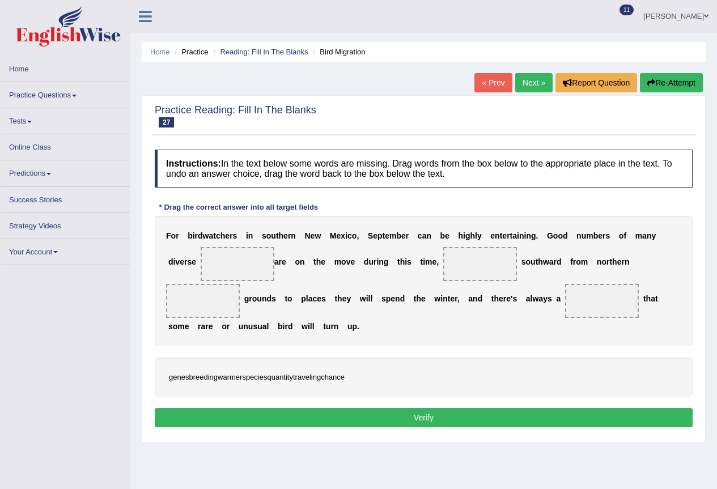 This screenshot has height=489, width=717. What do you see at coordinates (65, 145) in the screenshot?
I see `a: Online Class` at bounding box center [65, 145].